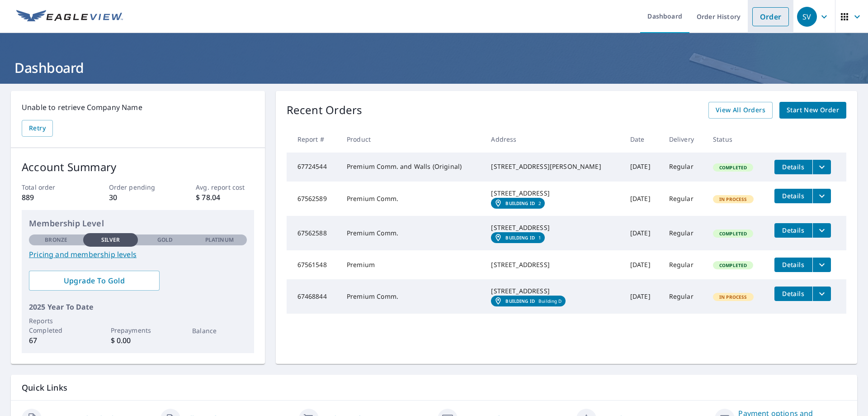  I want to click on button: detailsBtn-67562589, so click(793, 196).